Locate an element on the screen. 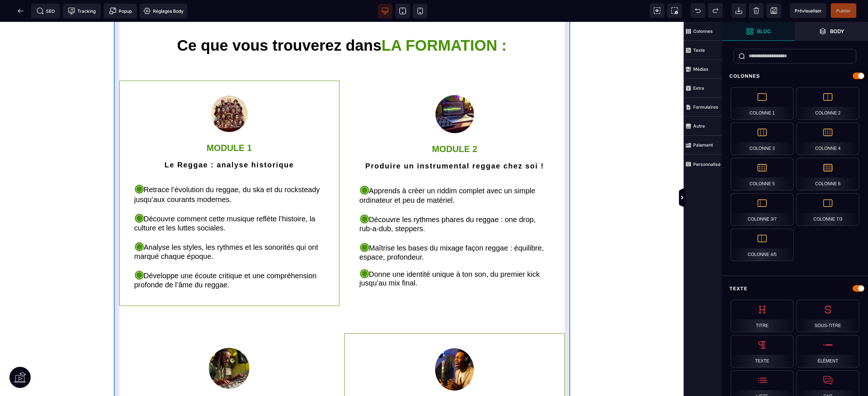 The width and height of the screenshot is (868, 396). strong: Bloc is located at coordinates (764, 31).